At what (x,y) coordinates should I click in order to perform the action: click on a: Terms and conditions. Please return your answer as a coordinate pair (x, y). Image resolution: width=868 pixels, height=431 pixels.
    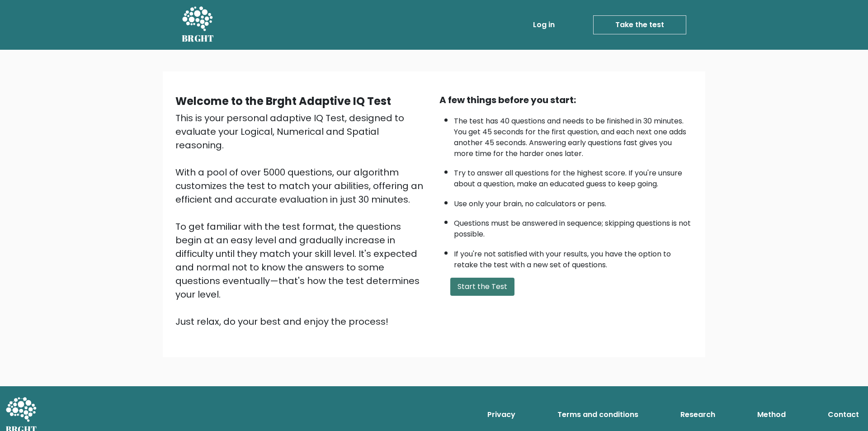
    Looking at the image, I should click on (597, 415).